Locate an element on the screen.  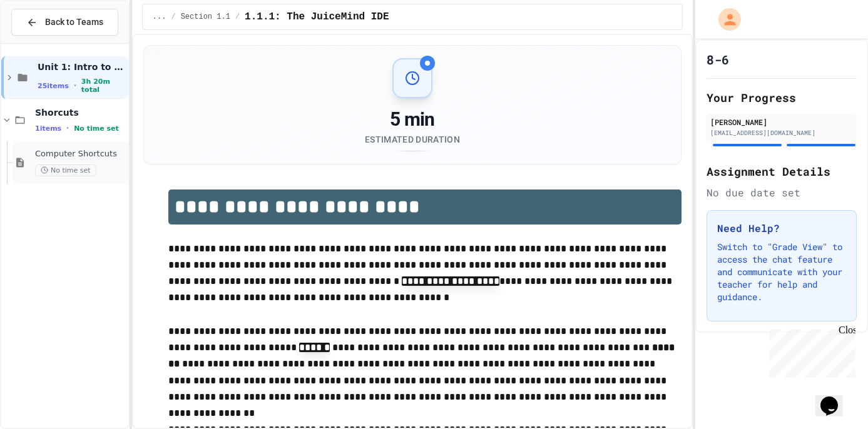
p: Switch to "Grade View" to access the chat feature and communicate with your teacher for help and ... is located at coordinates (781, 272).